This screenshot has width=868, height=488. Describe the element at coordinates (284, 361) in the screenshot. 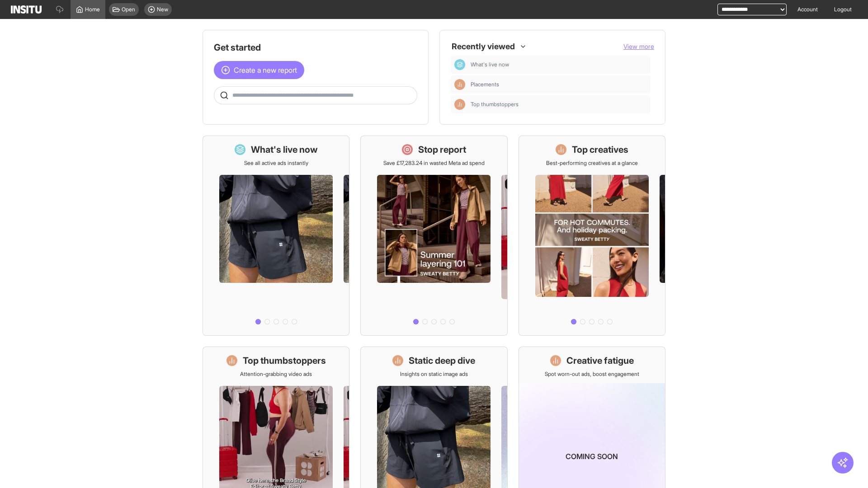

I see `h1: Top thumbstoppers` at that location.